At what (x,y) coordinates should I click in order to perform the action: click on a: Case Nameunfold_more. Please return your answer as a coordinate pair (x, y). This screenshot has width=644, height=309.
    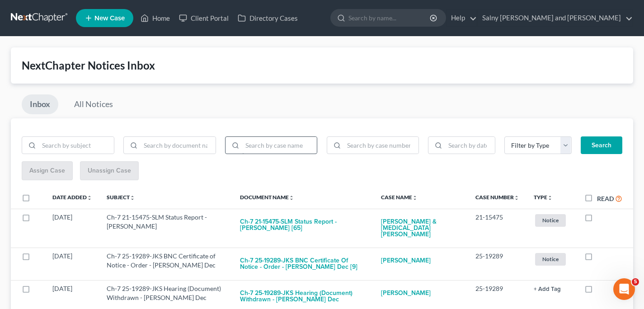
    Looking at the image, I should click on (399, 197).